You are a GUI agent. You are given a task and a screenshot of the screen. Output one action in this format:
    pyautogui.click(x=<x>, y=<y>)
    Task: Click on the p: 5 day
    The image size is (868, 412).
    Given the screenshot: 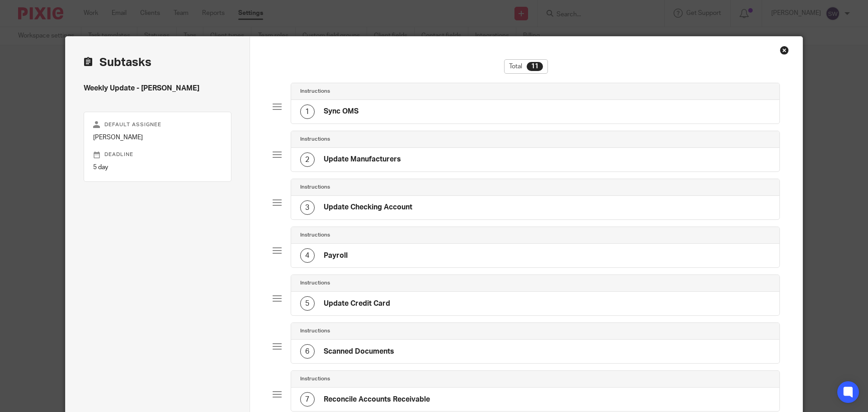 What is the action you would take?
    pyautogui.click(x=157, y=167)
    